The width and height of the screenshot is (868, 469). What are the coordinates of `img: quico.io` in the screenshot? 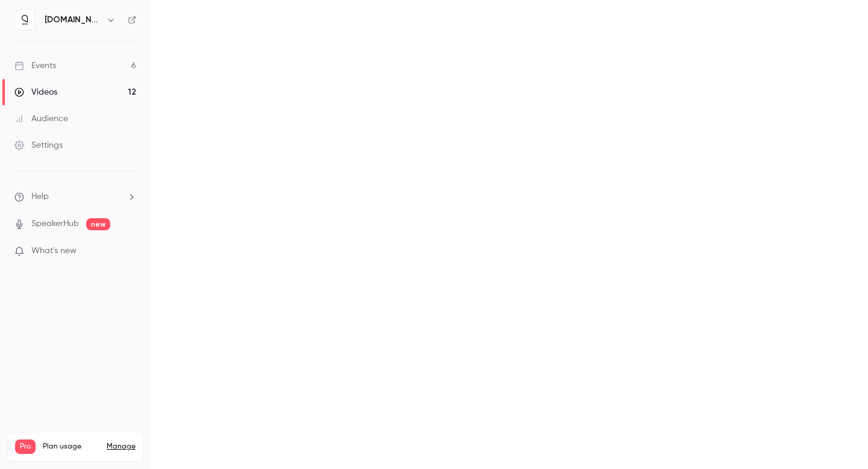 It's located at (25, 20).